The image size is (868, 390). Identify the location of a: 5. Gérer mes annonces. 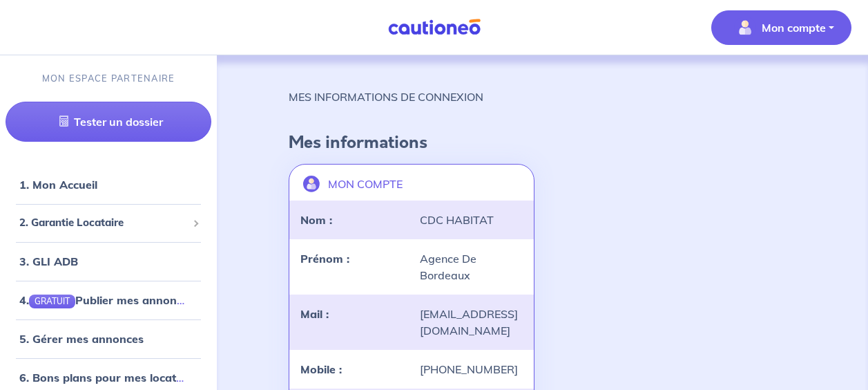
(82, 338).